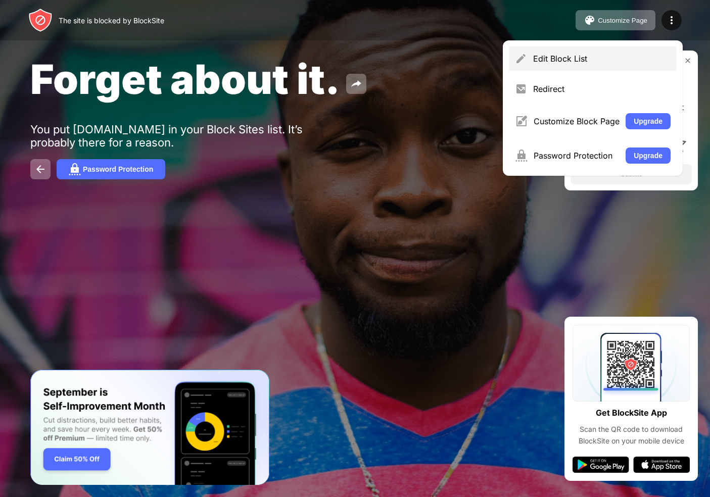 This screenshot has height=497, width=710. I want to click on button: Password Protection, so click(111, 169).